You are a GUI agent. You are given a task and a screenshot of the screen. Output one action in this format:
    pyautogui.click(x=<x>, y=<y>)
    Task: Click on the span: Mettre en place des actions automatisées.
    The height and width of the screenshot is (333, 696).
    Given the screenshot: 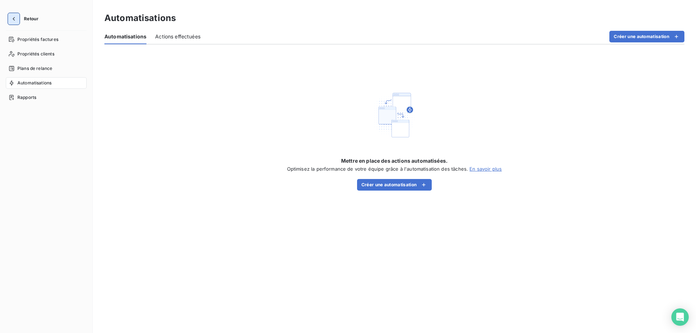 What is the action you would take?
    pyautogui.click(x=394, y=161)
    